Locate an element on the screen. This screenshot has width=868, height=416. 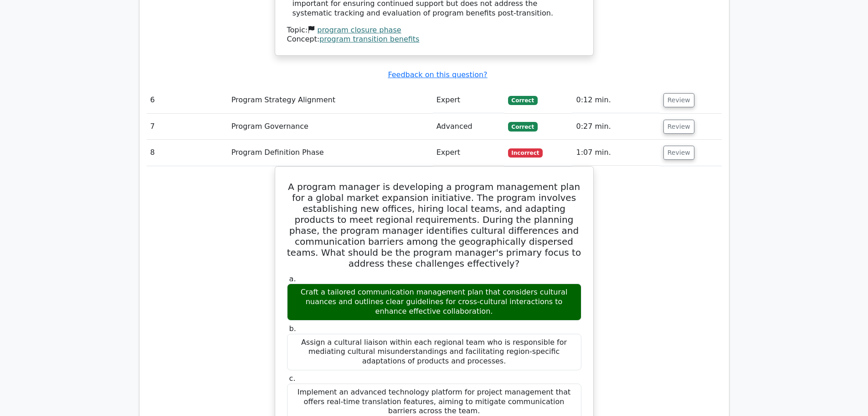
td: 7 is located at coordinates (187, 127).